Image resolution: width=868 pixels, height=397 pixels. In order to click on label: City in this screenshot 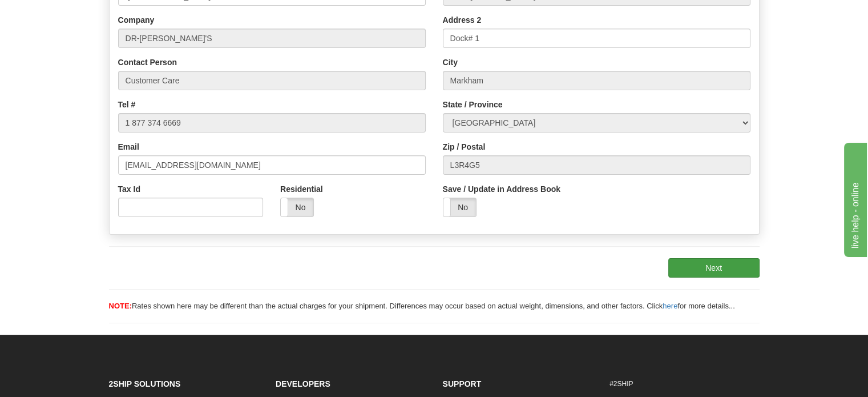, I will do `click(451, 62)`.